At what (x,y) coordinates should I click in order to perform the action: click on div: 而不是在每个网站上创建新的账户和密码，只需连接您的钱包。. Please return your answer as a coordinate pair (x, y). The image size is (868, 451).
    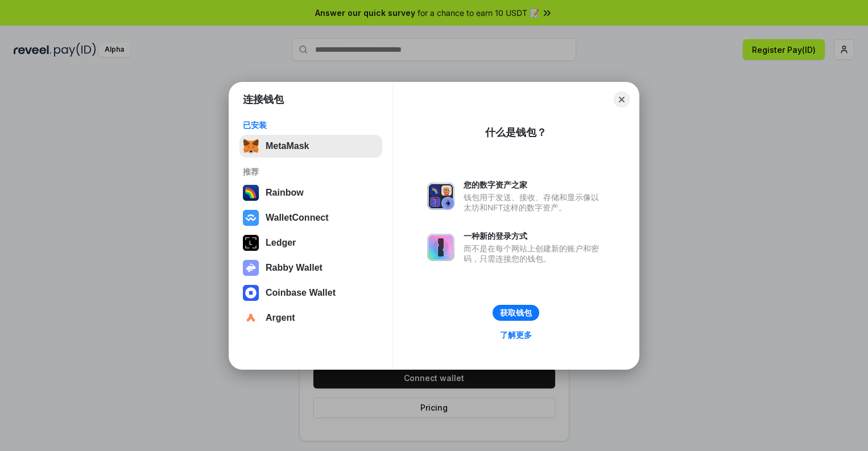
    Looking at the image, I should click on (534, 254).